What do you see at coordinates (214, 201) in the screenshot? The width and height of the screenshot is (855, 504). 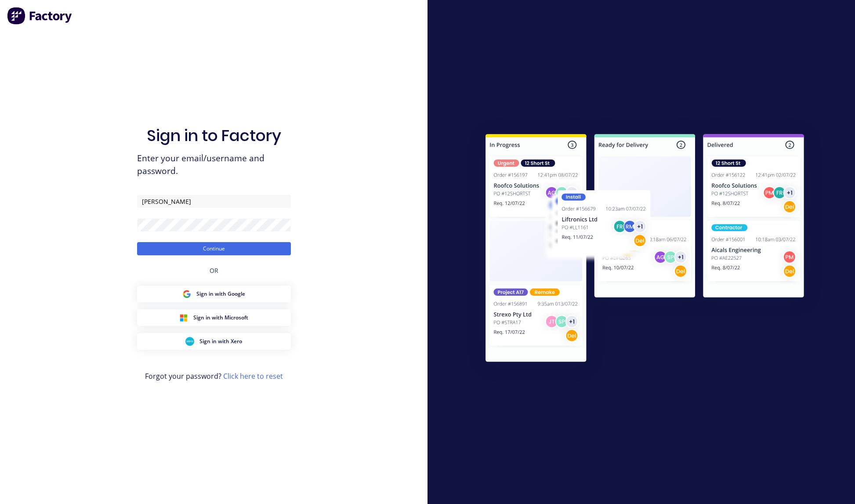 I see `input: Email/Username` at bounding box center [214, 201].